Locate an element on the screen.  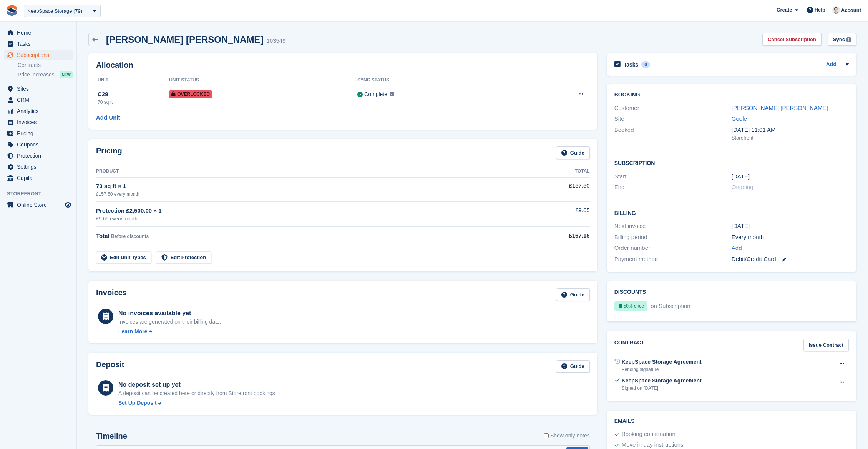
h2: Tasks is located at coordinates (631, 65).